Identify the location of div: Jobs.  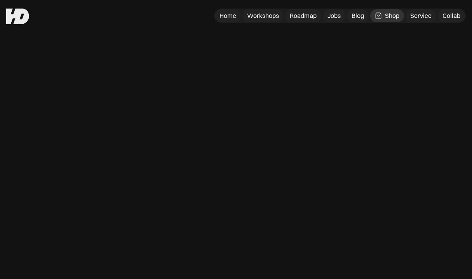
(334, 16).